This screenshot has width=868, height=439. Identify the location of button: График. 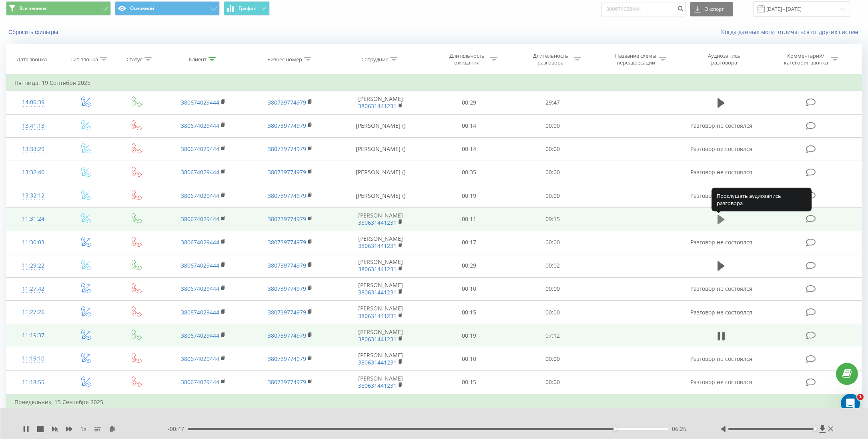
(246, 8).